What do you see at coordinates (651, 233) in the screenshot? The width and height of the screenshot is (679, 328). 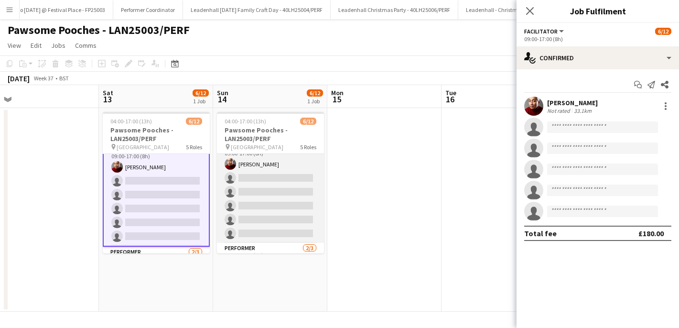 I see `div: £180.00` at bounding box center [651, 233].